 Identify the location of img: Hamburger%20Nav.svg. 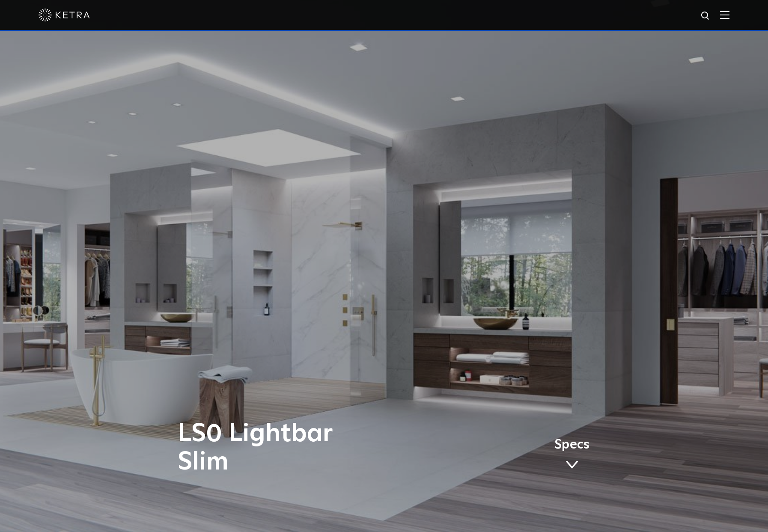
(725, 14).